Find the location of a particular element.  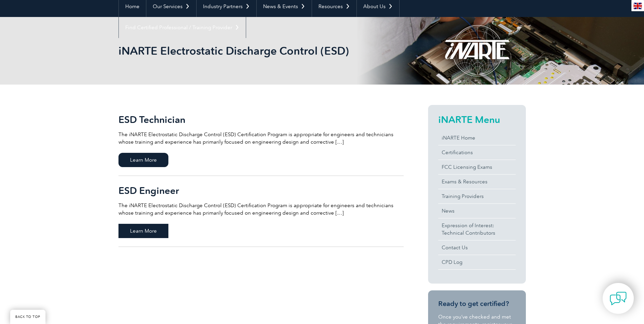

img: en is located at coordinates (637, 6).